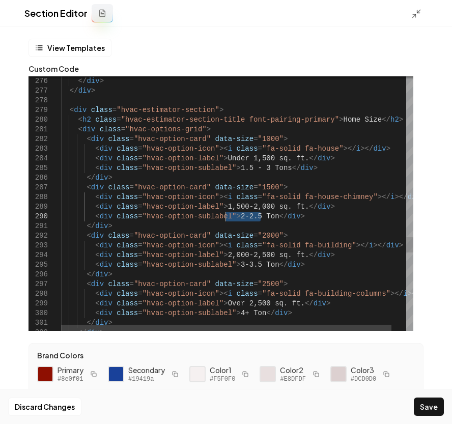 The height and width of the screenshot is (424, 452). What do you see at coordinates (326, 294) in the screenshot?
I see `span: "fa-solid fa-building-columns"` at bounding box center [326, 294].